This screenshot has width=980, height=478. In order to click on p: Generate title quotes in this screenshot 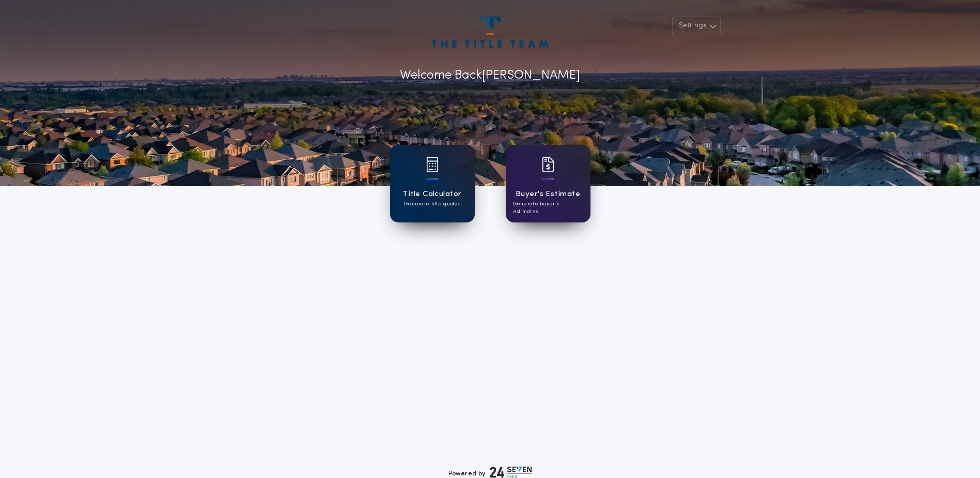, I will do `click(432, 204)`.